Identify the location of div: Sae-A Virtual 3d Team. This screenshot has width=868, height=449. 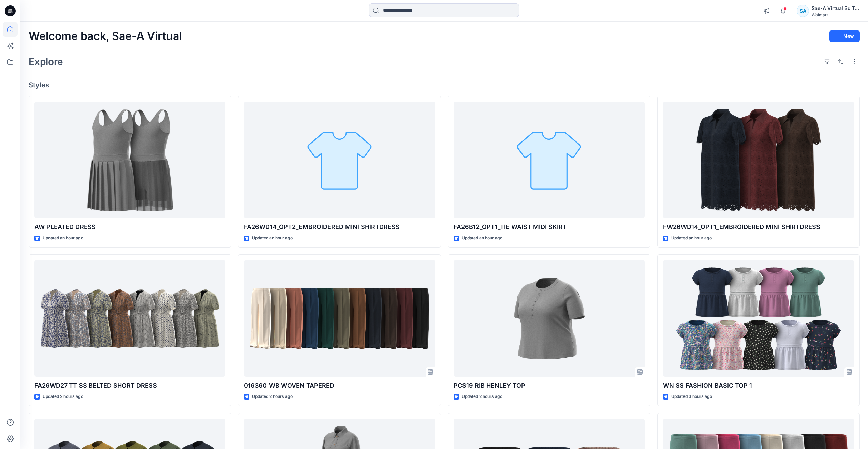
(835, 8).